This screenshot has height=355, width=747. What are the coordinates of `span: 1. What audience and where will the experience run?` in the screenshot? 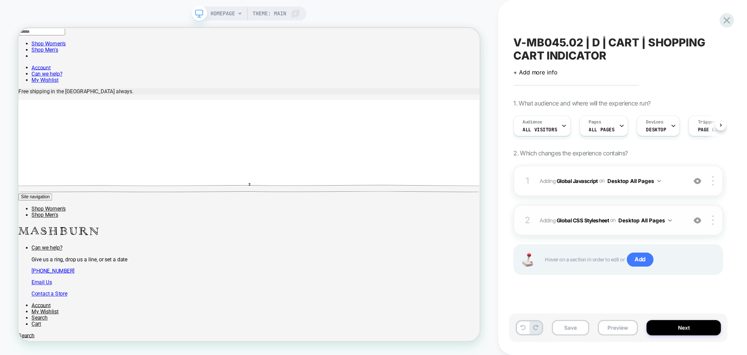 It's located at (581, 103).